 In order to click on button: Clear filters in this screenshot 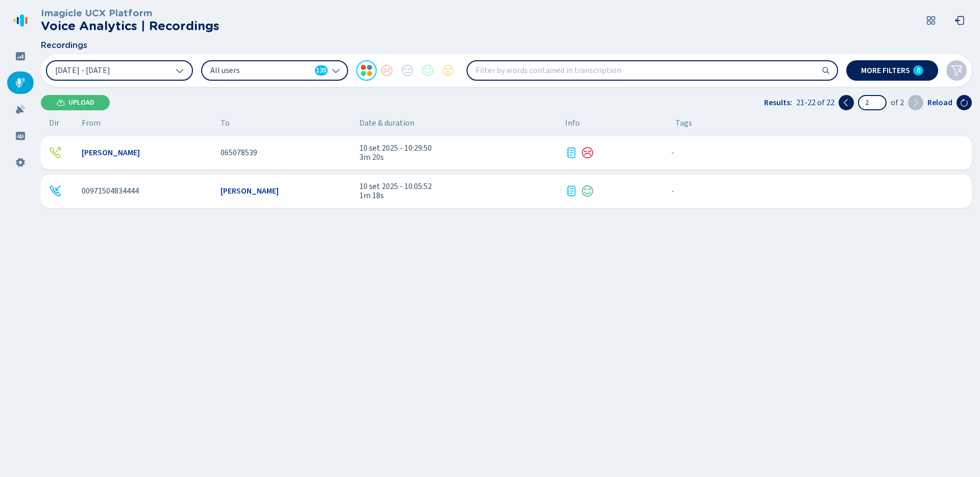, I will do `click(957, 71)`.